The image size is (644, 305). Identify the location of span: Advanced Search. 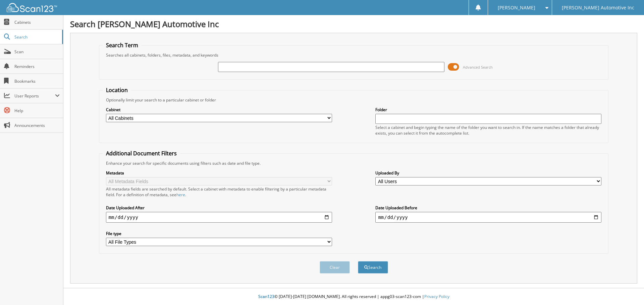
(478, 67).